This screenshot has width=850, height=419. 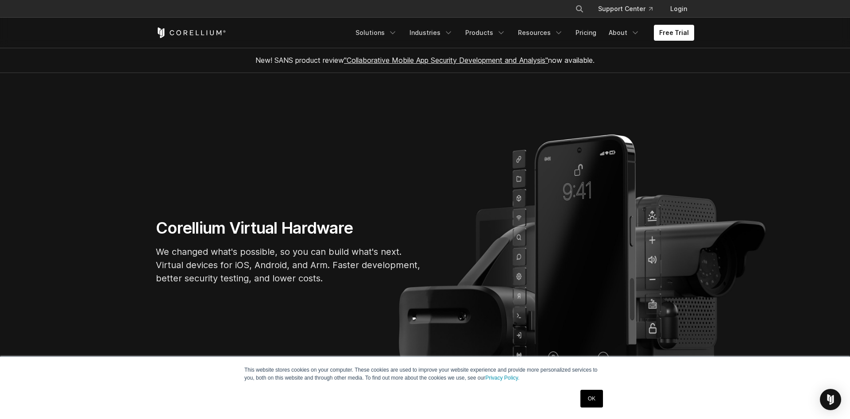 I want to click on a: Products, so click(x=485, y=33).